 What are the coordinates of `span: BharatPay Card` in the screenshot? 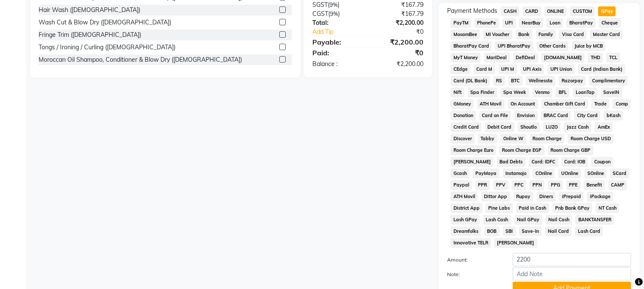 It's located at (471, 46).